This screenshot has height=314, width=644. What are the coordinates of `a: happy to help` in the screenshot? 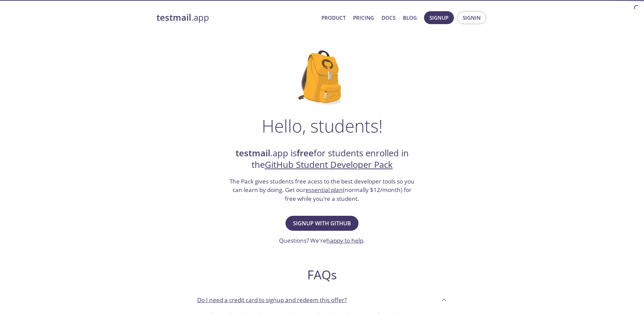 It's located at (345, 240).